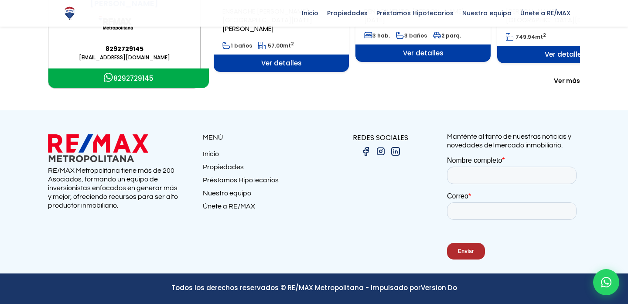  Describe the element at coordinates (514, 141) in the screenshot. I see `p: Manténte al tanto de nuestras noticias y novedades del mercado inmobiliario.` at that location.